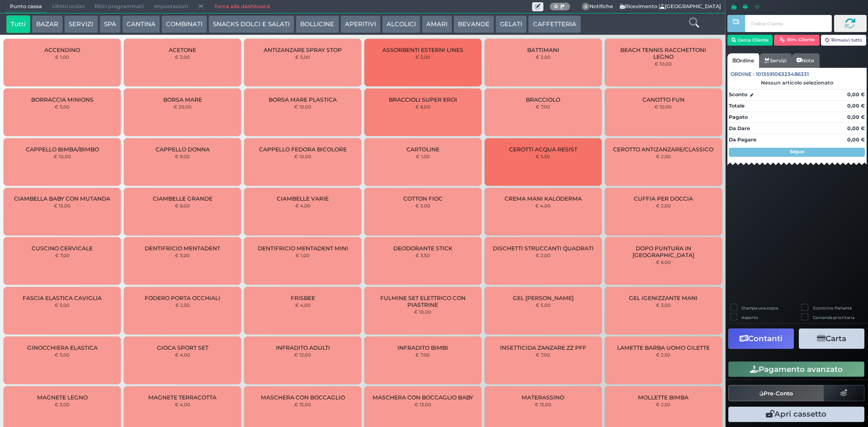  I want to click on span: MASCHERA CON BOCCAGLIO BABY, so click(423, 398).